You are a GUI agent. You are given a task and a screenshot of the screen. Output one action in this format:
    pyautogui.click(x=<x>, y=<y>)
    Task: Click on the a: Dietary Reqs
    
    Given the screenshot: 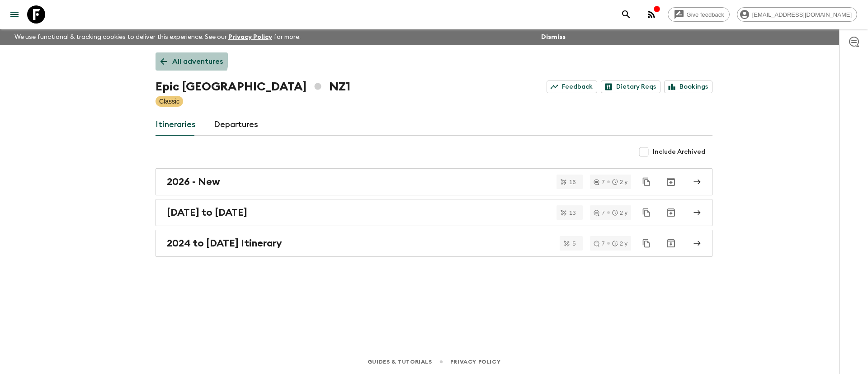 What is the action you would take?
    pyautogui.click(x=631, y=87)
    